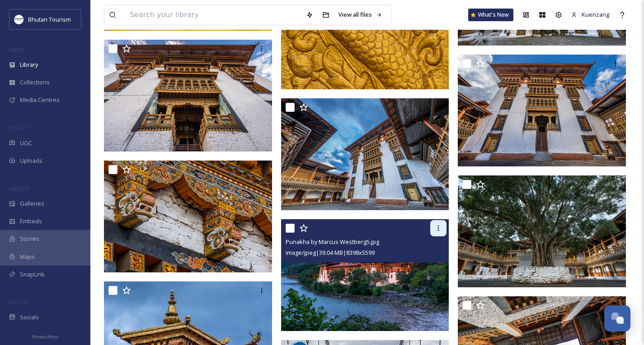  I want to click on div: View all files, so click(360, 15).